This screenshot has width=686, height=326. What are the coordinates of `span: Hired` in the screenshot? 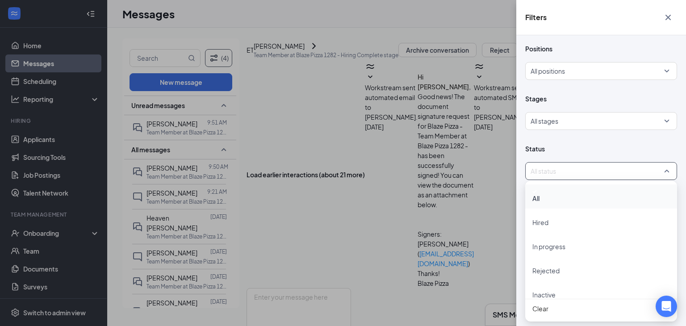 It's located at (540, 222).